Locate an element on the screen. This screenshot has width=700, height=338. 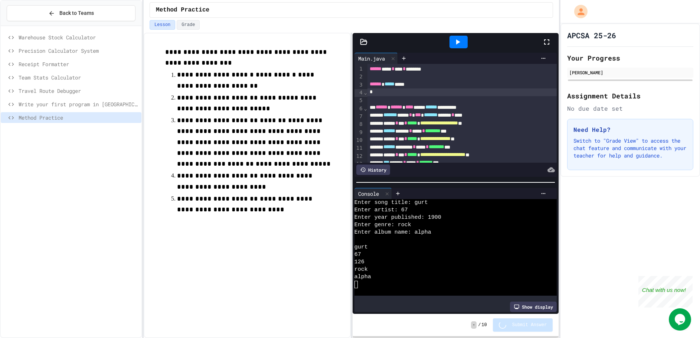
span: Warehouse Stock Calculator is located at coordinates (78, 37).